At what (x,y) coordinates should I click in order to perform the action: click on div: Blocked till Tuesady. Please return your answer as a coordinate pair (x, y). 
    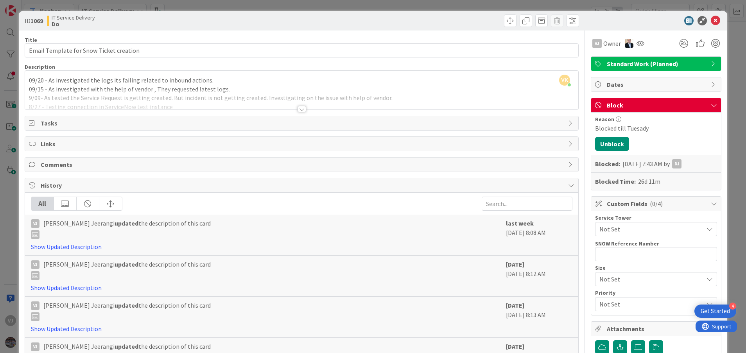
    Looking at the image, I should click on (656, 128).